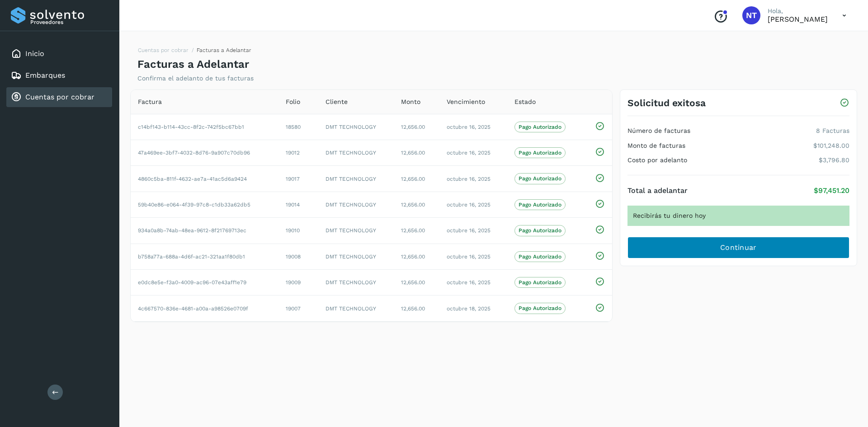  Describe the element at coordinates (466, 102) in the screenshot. I see `span: Vencimiento` at that location.